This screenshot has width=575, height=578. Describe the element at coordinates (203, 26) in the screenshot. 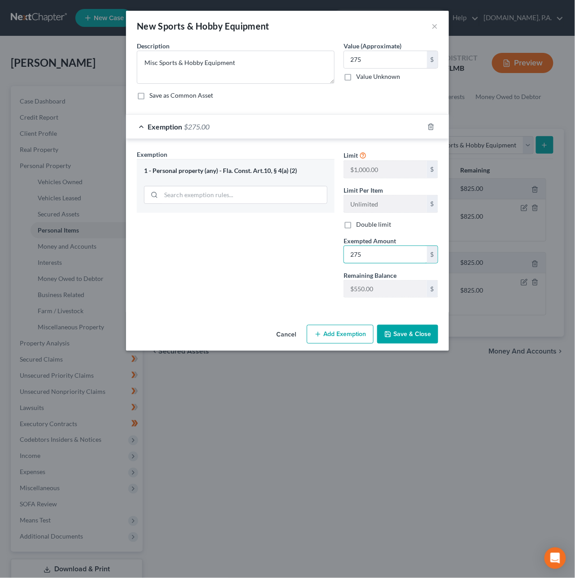

I see `div: New Sports & Hobby Equipment` at that location.